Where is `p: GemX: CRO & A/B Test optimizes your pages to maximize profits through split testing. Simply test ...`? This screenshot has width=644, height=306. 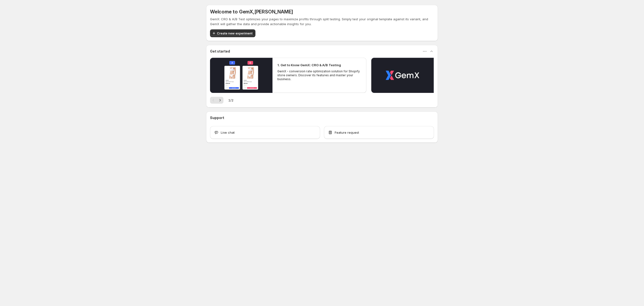 p: GemX: CRO & A/B Test optimizes your pages to maximize profits through split testing. Simply test ... is located at coordinates (322, 21).